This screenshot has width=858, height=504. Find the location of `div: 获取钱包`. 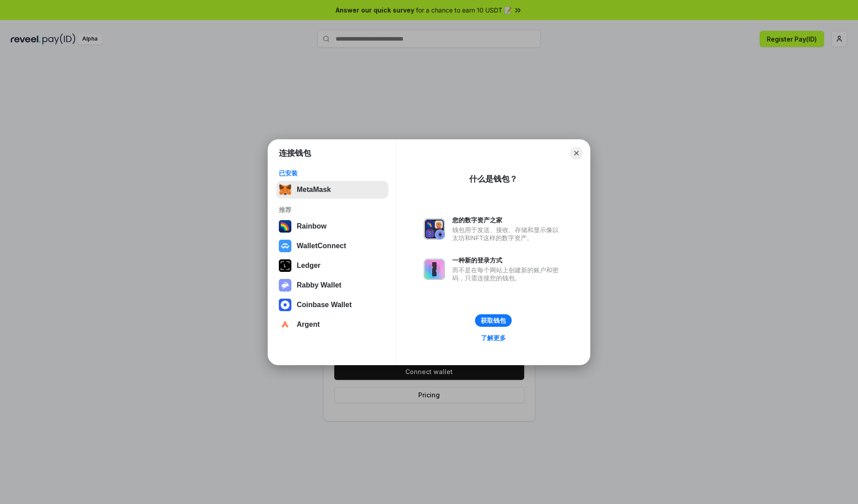

div: 获取钱包 is located at coordinates (494, 321).